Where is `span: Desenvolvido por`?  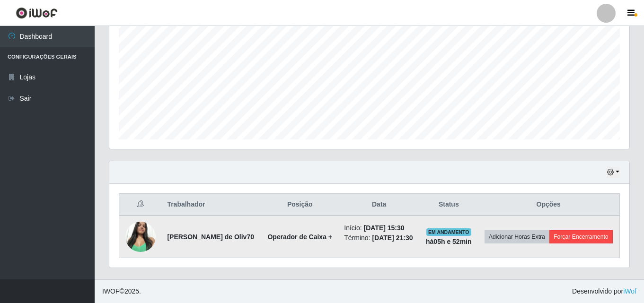
span: Desenvolvido por is located at coordinates (604, 291).